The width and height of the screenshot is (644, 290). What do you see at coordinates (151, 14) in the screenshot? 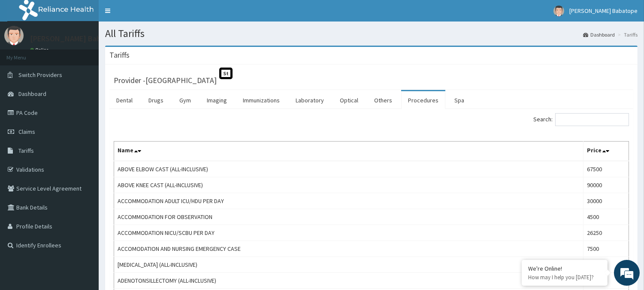
I see `div: Minimize live chat window` at bounding box center [151, 14].